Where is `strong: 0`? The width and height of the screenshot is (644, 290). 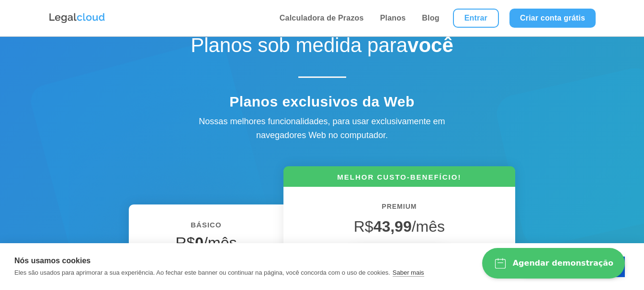
strong: 0 is located at coordinates (200, 243).